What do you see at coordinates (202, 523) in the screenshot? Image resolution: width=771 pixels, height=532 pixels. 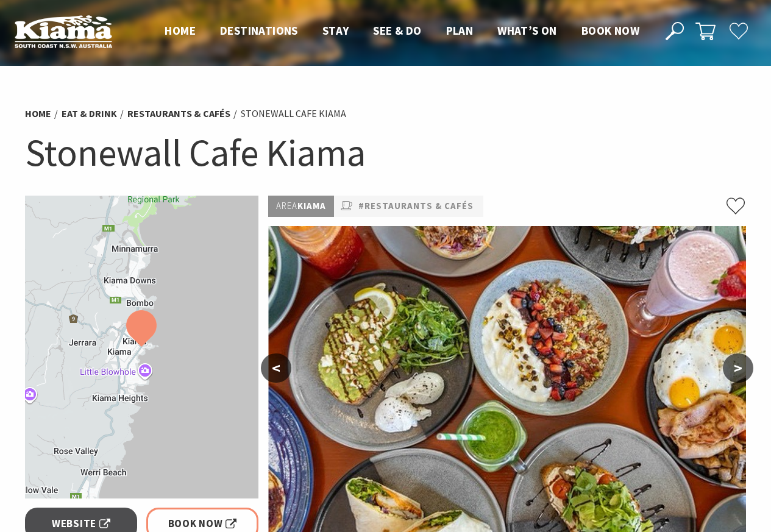 I see `span: Book Now` at bounding box center [202, 523].